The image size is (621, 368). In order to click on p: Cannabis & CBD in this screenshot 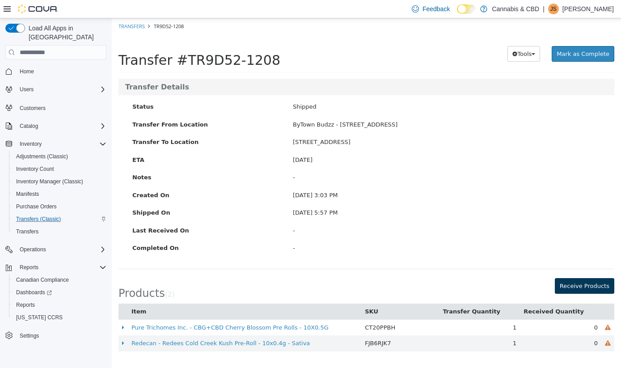, I will do `click(515, 9)`.